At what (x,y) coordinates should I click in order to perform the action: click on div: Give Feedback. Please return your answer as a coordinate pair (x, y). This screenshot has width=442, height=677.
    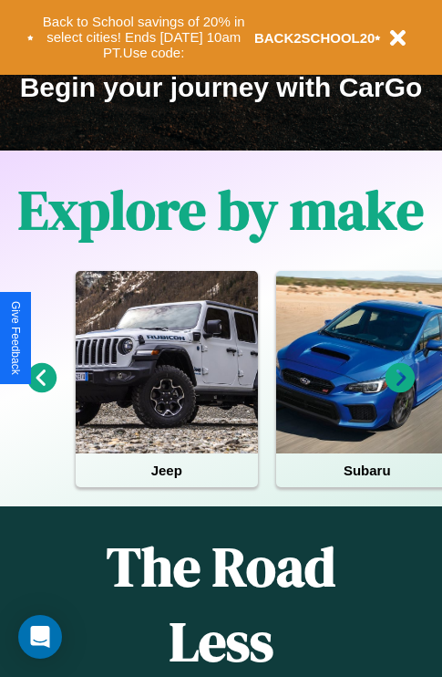
    Looking at the image, I should click on (16, 337).